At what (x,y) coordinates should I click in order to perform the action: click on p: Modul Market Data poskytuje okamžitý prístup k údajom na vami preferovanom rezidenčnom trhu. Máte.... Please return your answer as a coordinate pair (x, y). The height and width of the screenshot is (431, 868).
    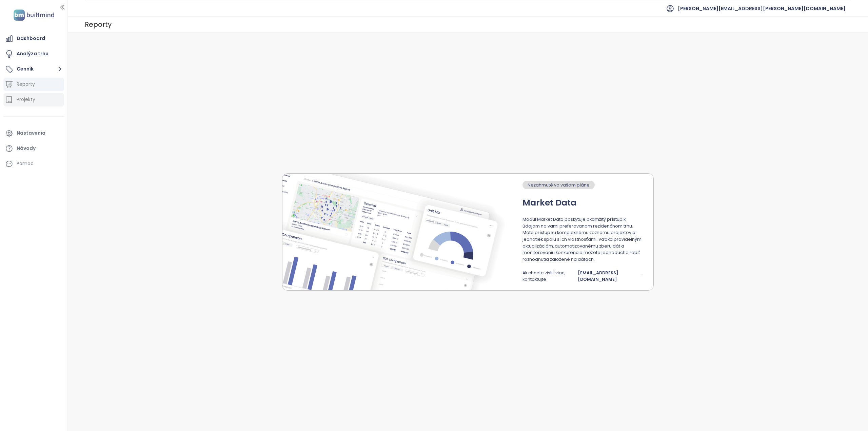
    Looking at the image, I should click on (583, 239).